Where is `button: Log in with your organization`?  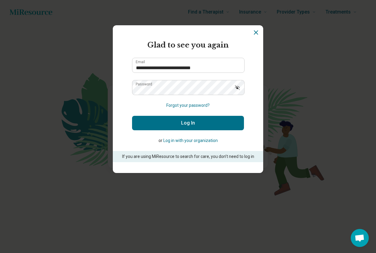
button: Log in with your organization is located at coordinates (191, 141).